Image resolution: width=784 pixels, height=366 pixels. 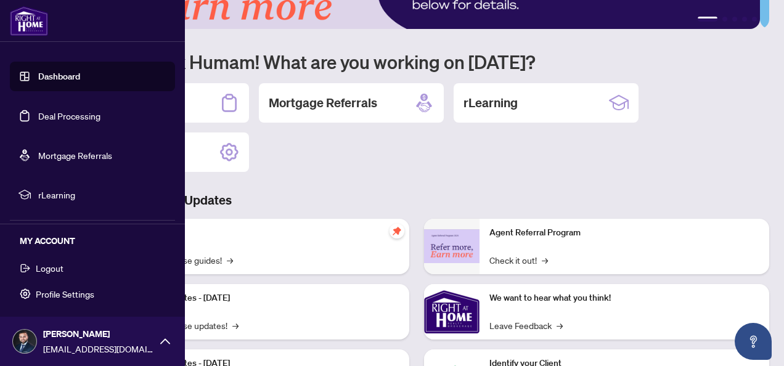 I want to click on p: Self-Help, so click(x=264, y=233).